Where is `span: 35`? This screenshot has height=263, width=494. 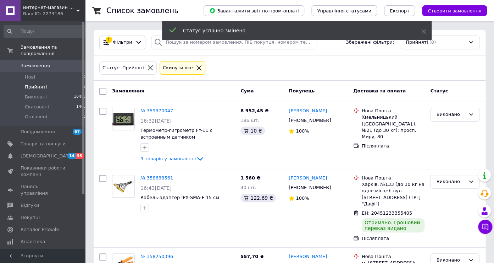 span: 35 is located at coordinates (79, 155).